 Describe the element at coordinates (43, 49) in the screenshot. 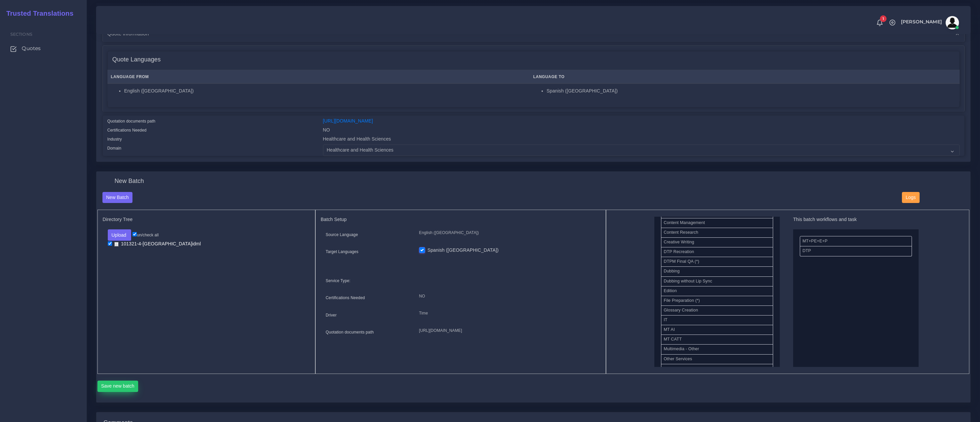

I see `a: Quotes` at that location.